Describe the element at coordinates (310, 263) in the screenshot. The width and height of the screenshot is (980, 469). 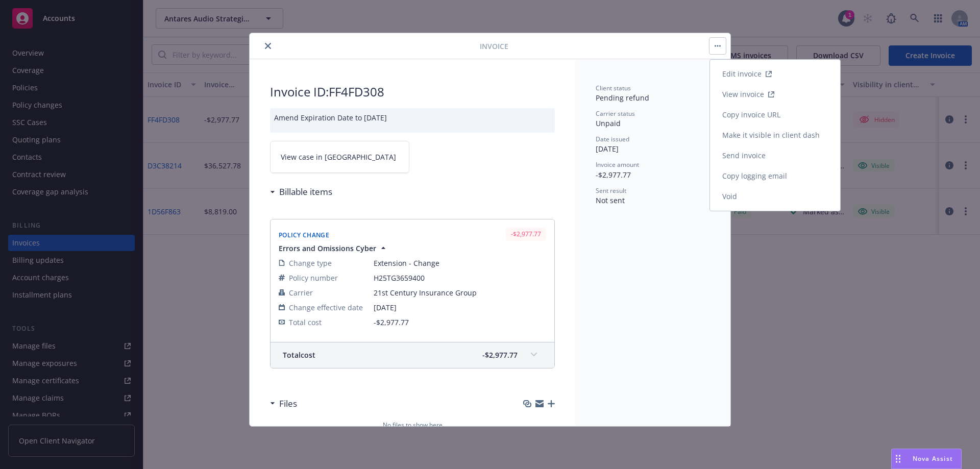
I see `span: Change type` at that location.